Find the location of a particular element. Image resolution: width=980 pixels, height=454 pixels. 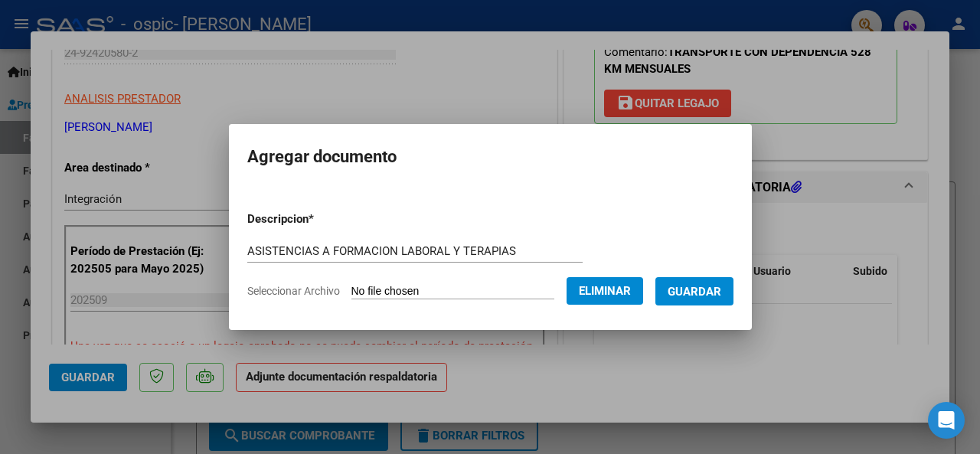

span: Eliminar is located at coordinates (605, 291).